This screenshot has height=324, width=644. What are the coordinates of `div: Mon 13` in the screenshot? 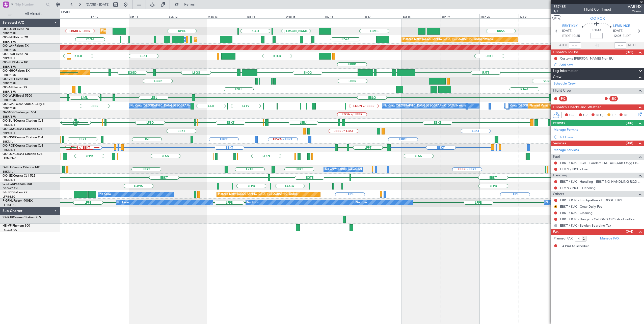 It's located at (226, 16).